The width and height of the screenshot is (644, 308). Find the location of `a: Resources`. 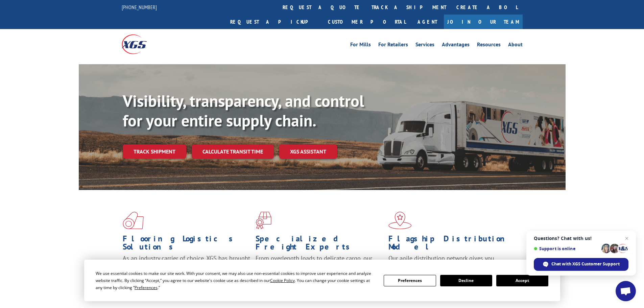

a: Resources is located at coordinates (489, 46).